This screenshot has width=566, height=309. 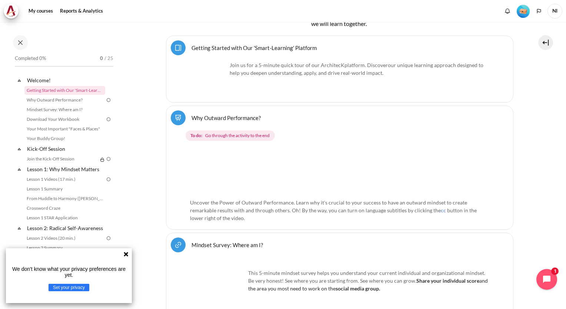 I want to click on a: Your Most Important "Faces & Places", so click(x=65, y=129).